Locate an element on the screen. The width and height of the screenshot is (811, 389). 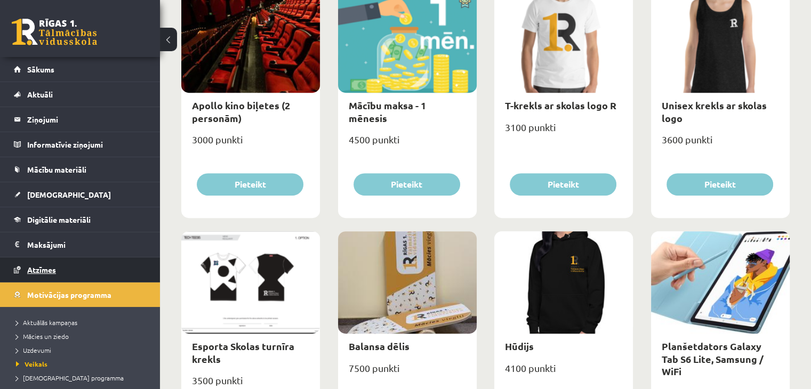
a: T-krekls ar skolas logo R is located at coordinates (560, 105).